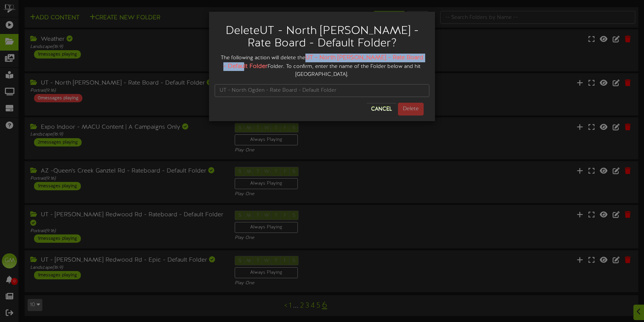 The width and height of the screenshot is (644, 322). Describe the element at coordinates (382, 109) in the screenshot. I see `button: Cancel` at that location.